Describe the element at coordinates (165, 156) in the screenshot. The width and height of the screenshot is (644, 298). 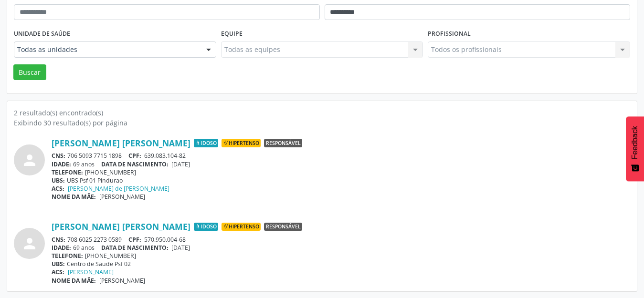
I see `span: 639.083.104-82` at that location.